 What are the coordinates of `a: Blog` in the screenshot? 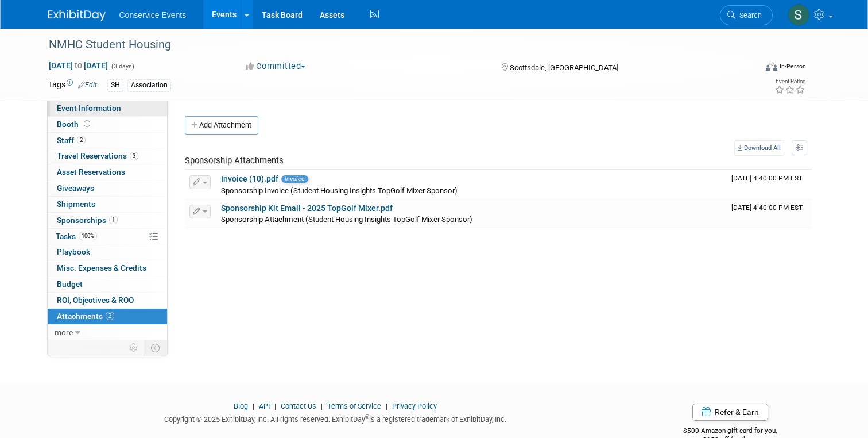 It's located at (241, 406).